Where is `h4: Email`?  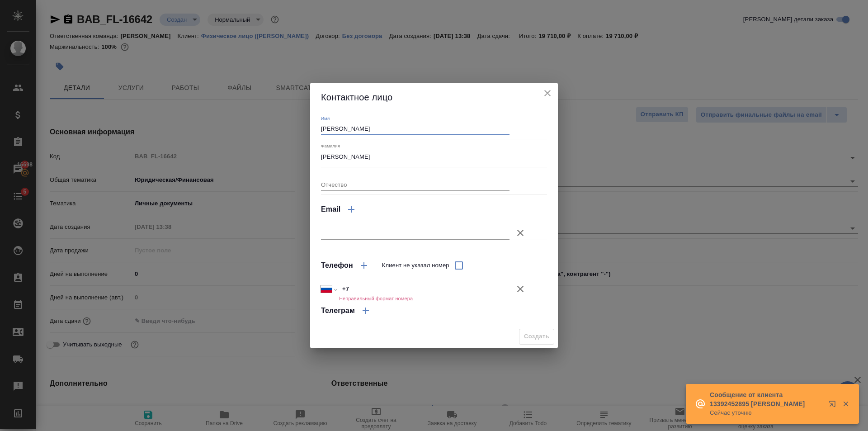
h4: Email is located at coordinates (331, 210).